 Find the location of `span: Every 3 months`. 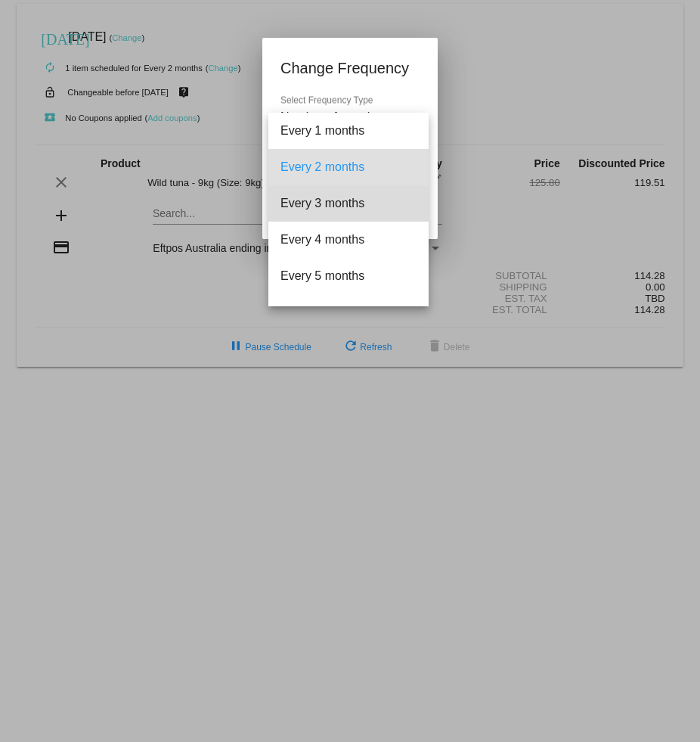

span: Every 3 months is located at coordinates (348, 204).